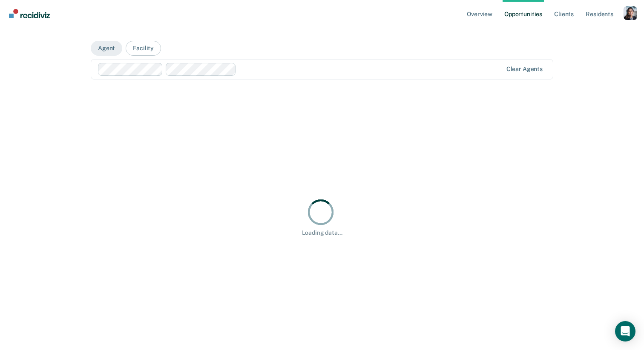  I want to click on div: Clear agents, so click(525, 69).